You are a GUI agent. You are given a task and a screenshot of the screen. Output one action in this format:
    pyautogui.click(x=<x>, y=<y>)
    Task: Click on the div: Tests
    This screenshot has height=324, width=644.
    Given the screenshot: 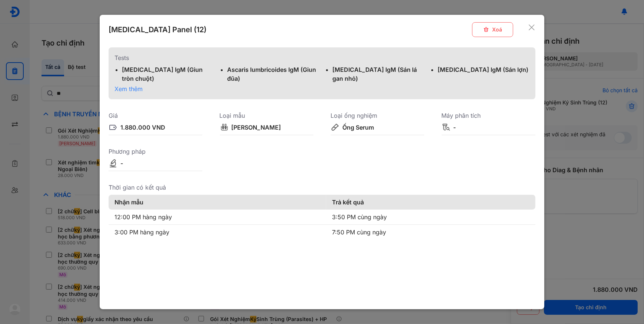 What is the action you would take?
    pyautogui.click(x=322, y=58)
    